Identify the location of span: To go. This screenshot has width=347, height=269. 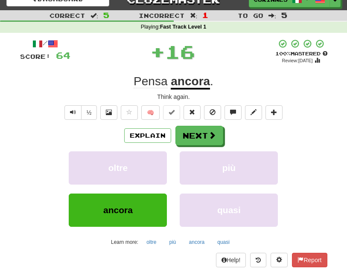
(250, 15).